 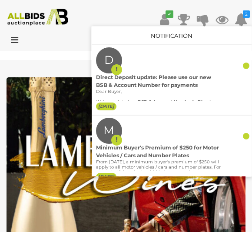 What do you see at coordinates (159, 113) in the screenshot?
I see `p: Dear Buyer, We’ve updated our for . Payments will show in your ALLBIDS account as soon as funds c...` at bounding box center [159, 113].